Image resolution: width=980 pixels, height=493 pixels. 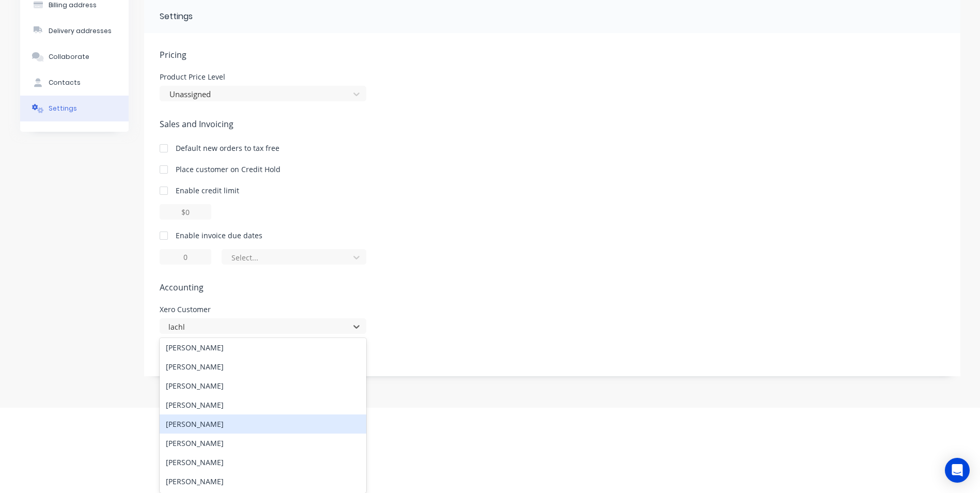 I want to click on button: Delivery addresses, so click(x=75, y=31).